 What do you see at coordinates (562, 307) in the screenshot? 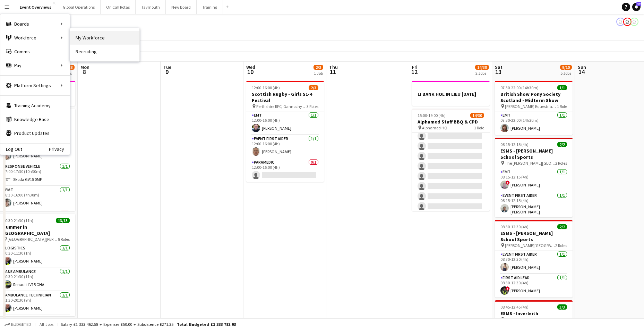
I see `span: 3/3` at bounding box center [562, 307].